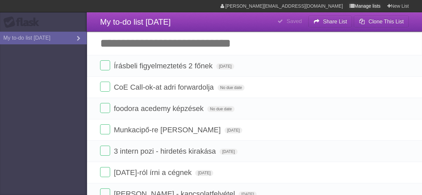 The height and width of the screenshot is (195, 422). Describe the element at coordinates (164, 66) in the screenshot. I see `span: Írásbeli figyelmeztetés 2 főnek` at that location.